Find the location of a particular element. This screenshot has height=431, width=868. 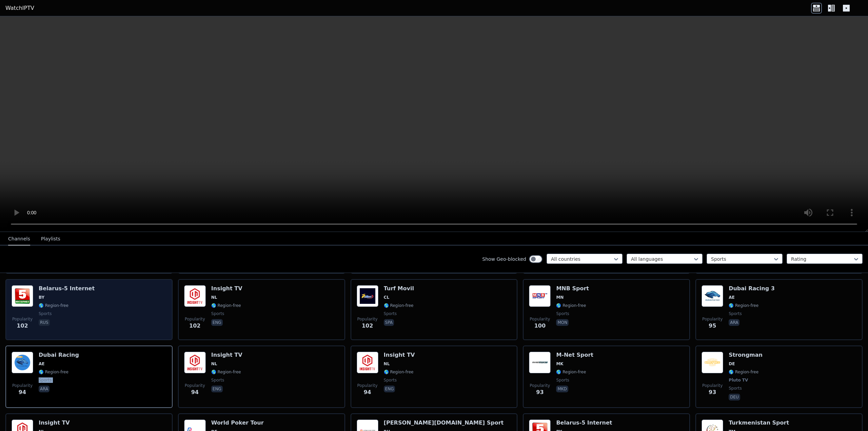

a: WatchIPTV is located at coordinates (20, 9).